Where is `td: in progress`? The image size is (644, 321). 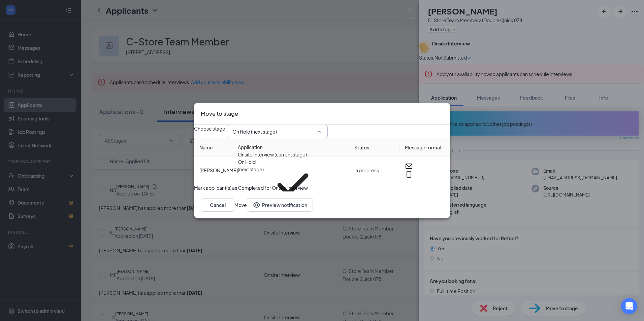 td: in progress is located at coordinates (374, 170).